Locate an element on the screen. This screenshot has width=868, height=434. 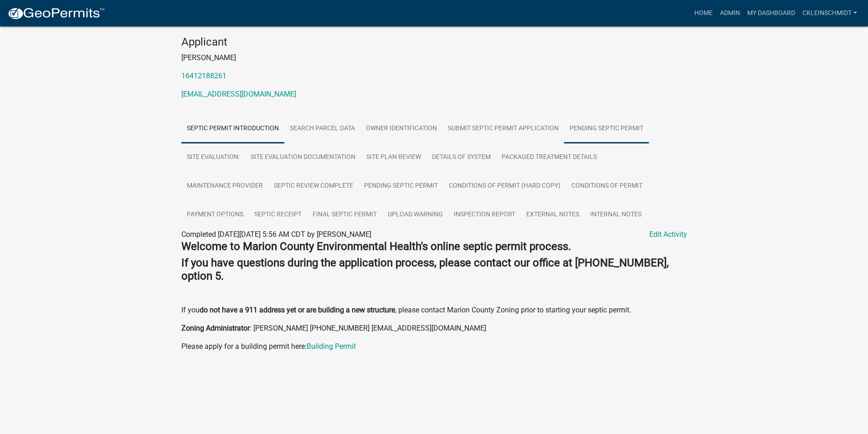
strong: Zoning Administrator is located at coordinates (216, 328).